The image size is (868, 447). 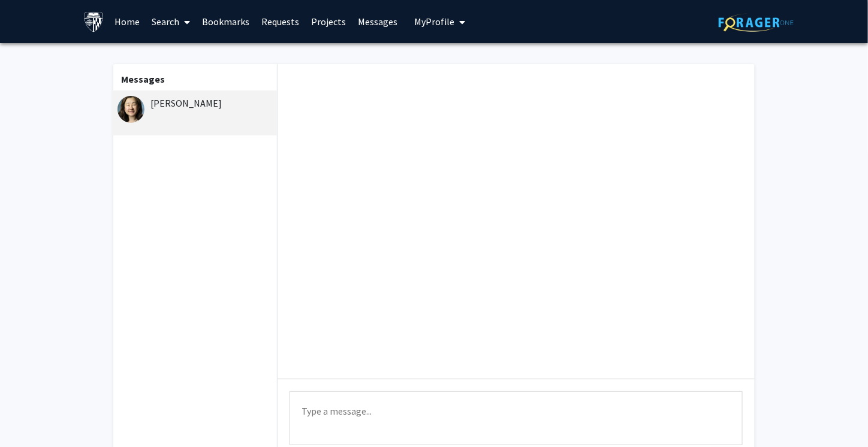 I want to click on img: Johns Hopkins University Logo, so click(x=93, y=22).